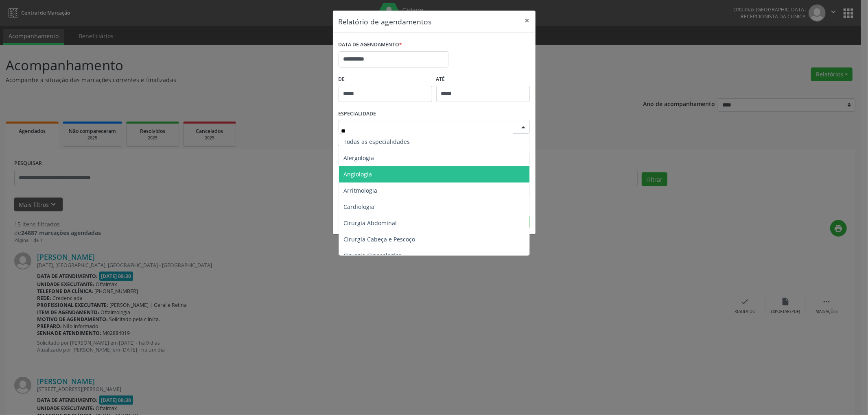 This screenshot has width=868, height=415. What do you see at coordinates (385, 21) in the screenshot?
I see `h5: Relatório de agendamentos` at bounding box center [385, 21].